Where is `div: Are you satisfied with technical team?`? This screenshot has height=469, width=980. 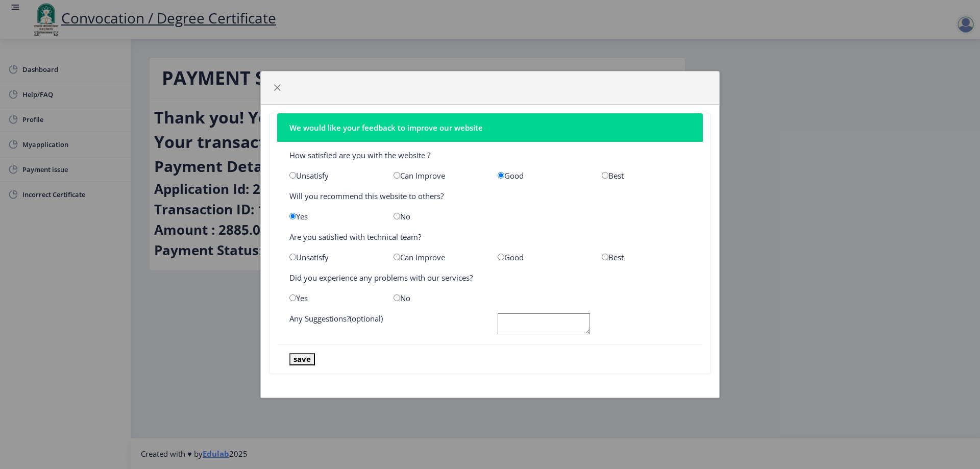 div: Are you satisfied with technical team? is located at coordinates (490, 237).